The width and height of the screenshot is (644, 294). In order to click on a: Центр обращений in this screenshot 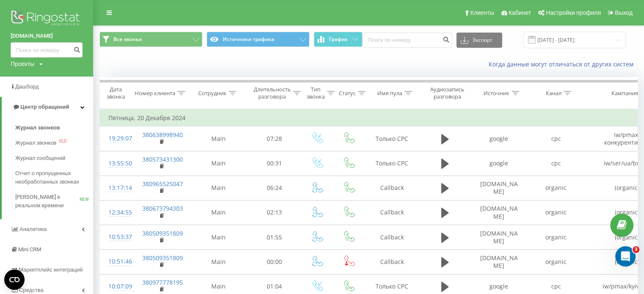, I will do `click(48, 107)`.